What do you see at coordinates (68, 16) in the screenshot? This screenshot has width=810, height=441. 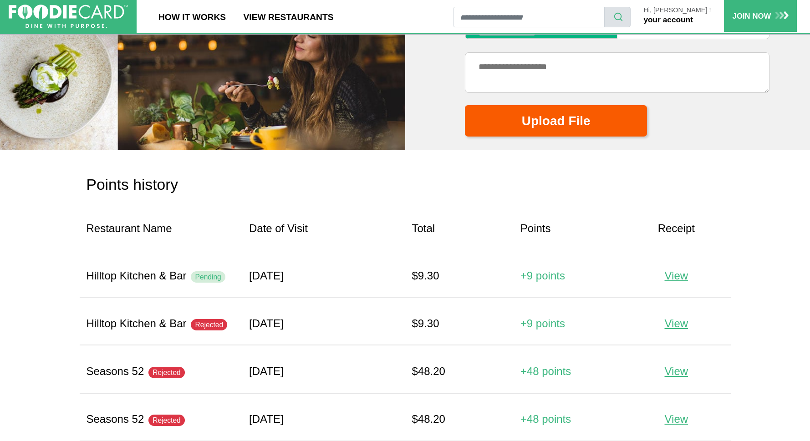 I see `img: FoodieCard; Eat, Drink, Save, Donate` at bounding box center [68, 16].